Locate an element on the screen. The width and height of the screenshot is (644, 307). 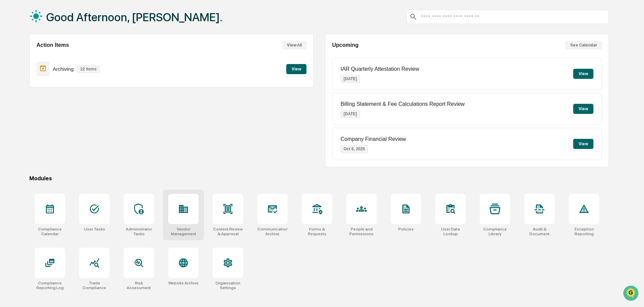
p: Archiving is located at coordinates (63, 68).